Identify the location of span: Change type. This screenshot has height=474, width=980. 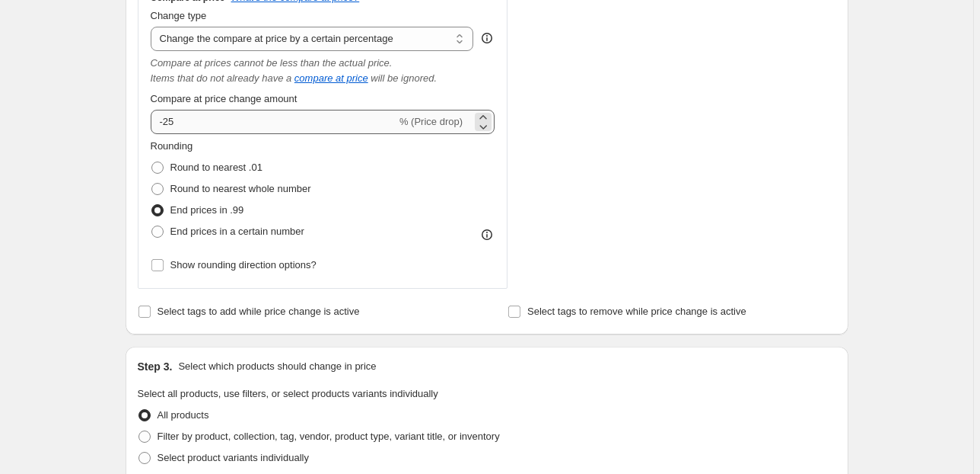
(179, 15).